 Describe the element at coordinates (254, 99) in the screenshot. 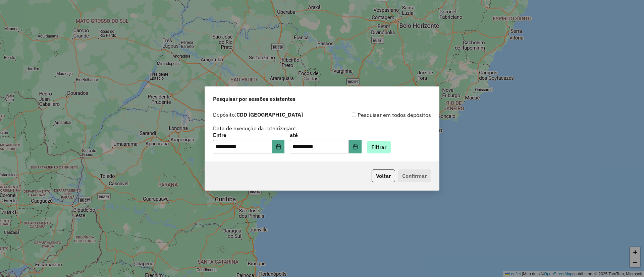

I see `span: Pesquisar por sessões existentes` at that location.